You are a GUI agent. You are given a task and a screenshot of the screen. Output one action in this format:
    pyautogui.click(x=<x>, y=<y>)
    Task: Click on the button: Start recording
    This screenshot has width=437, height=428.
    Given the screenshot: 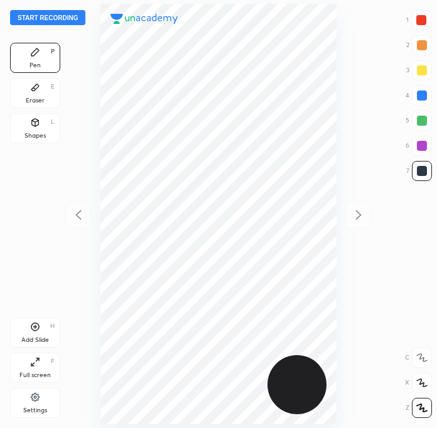 What is the action you would take?
    pyautogui.click(x=48, y=18)
    